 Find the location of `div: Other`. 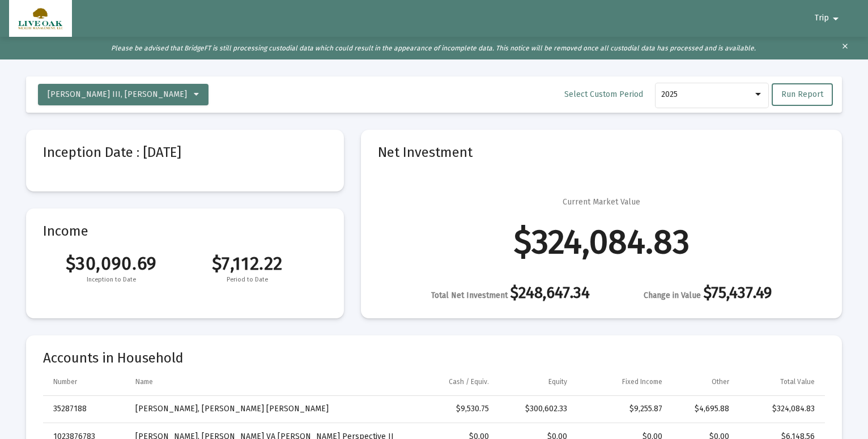

div: Other is located at coordinates (720, 382).